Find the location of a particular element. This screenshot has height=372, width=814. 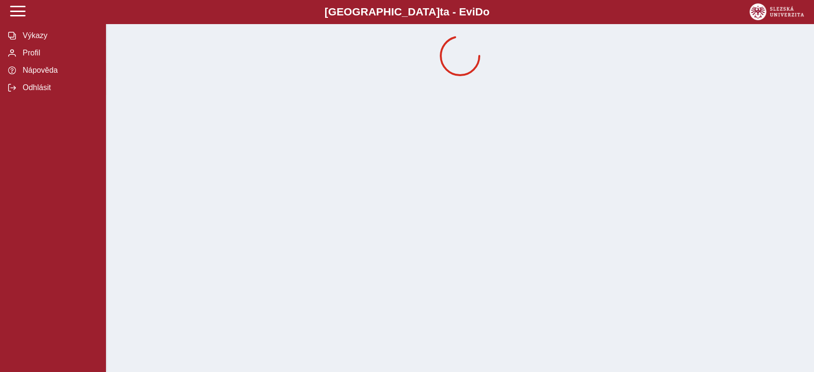

span: o is located at coordinates (487, 12).